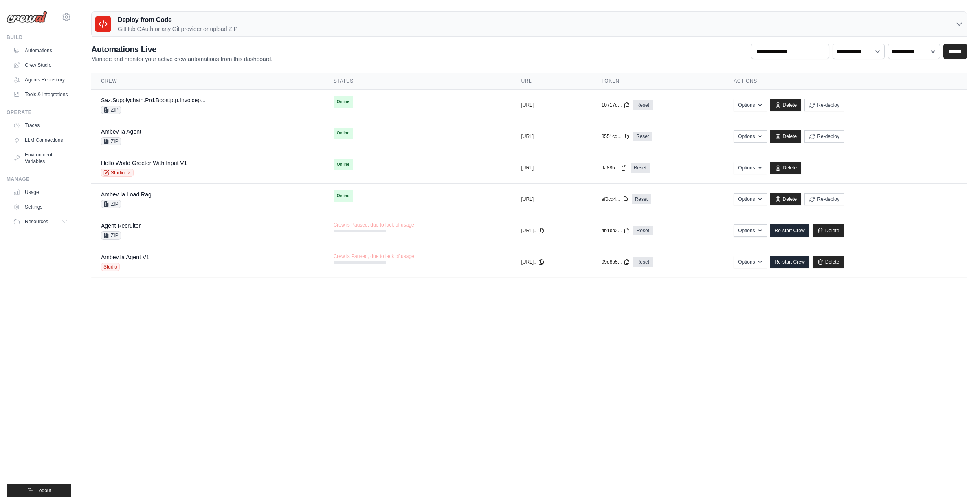 Image resolution: width=980 pixels, height=504 pixels. Describe the element at coordinates (417, 81) in the screenshot. I see `th: Status` at that location.